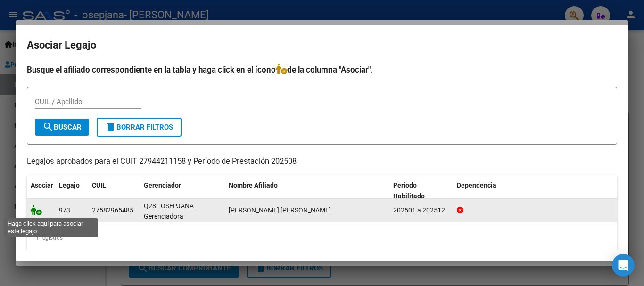 This screenshot has width=644, height=286. Describe the element at coordinates (322, 70) in the screenshot. I see `h4: Busque el afiliado correspondiente en la tabla y haga click en el ícono de la columna "Asociar".` at that location.